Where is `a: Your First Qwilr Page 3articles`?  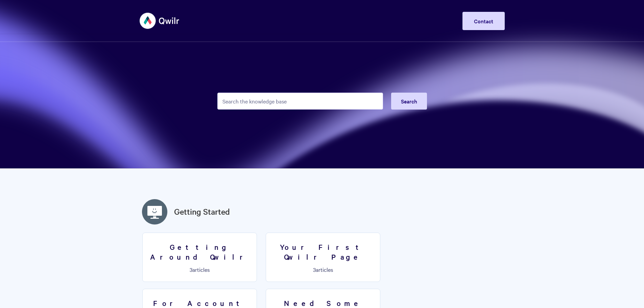
a: Your First Qwilr Page 3articles is located at coordinates (323, 257).